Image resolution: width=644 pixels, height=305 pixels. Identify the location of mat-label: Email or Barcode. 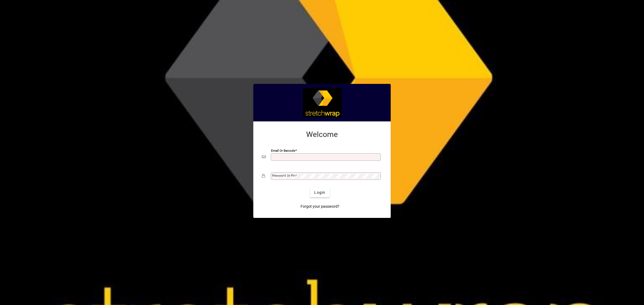
(283, 150).